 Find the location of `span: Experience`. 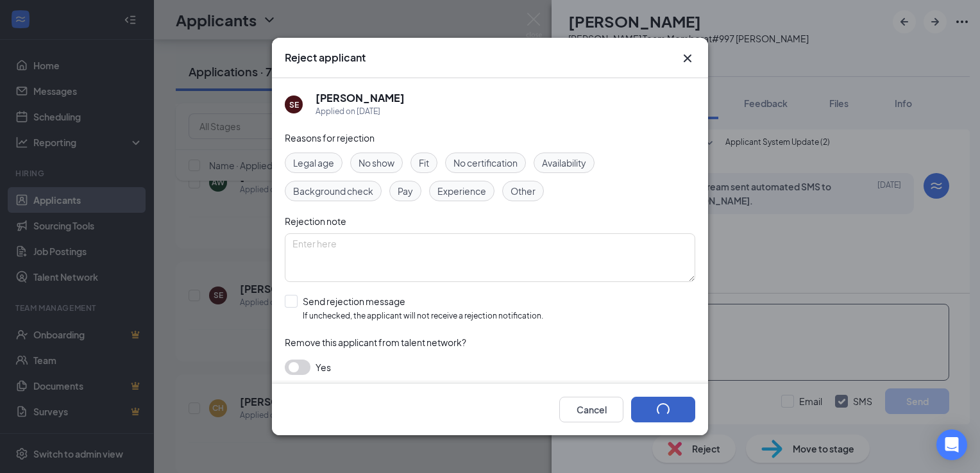

span: Experience is located at coordinates (462, 191).